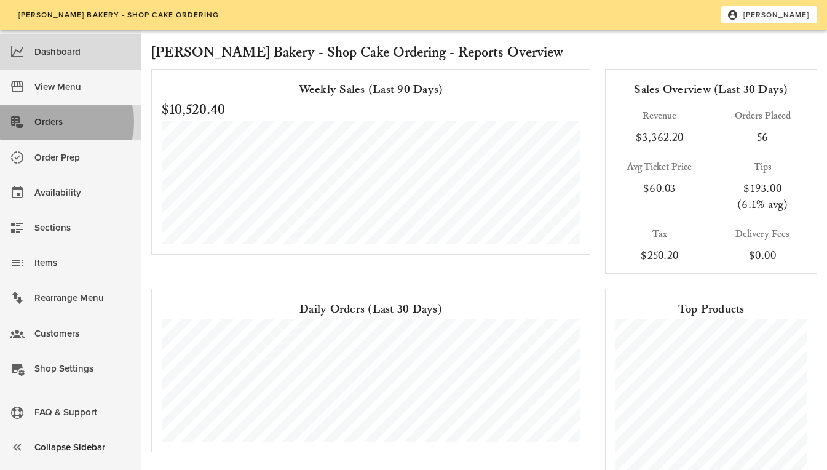  Describe the element at coordinates (371, 89) in the screenshot. I see `div: Weekly Sales (Last 90 Days)` at that location.